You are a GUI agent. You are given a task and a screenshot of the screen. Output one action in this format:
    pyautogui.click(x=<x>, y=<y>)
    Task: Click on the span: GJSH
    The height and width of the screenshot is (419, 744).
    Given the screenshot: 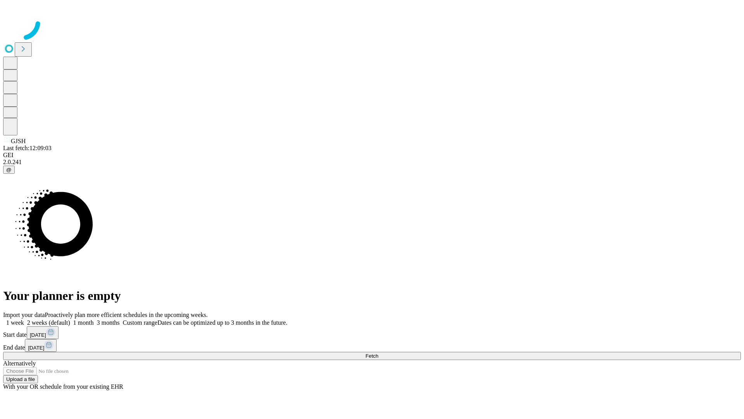 What is the action you would take?
    pyautogui.click(x=18, y=141)
    